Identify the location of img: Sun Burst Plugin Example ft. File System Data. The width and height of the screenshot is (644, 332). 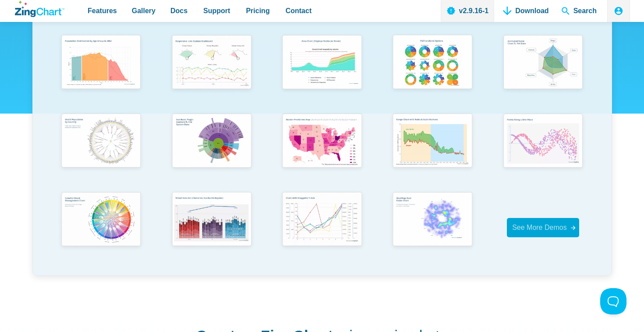
(212, 142).